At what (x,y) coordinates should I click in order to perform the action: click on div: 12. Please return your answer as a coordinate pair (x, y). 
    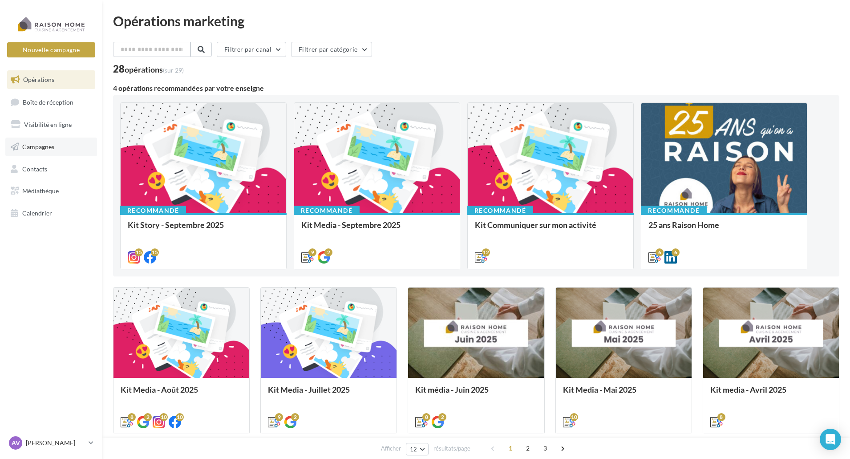
    Looking at the image, I should click on (486, 252).